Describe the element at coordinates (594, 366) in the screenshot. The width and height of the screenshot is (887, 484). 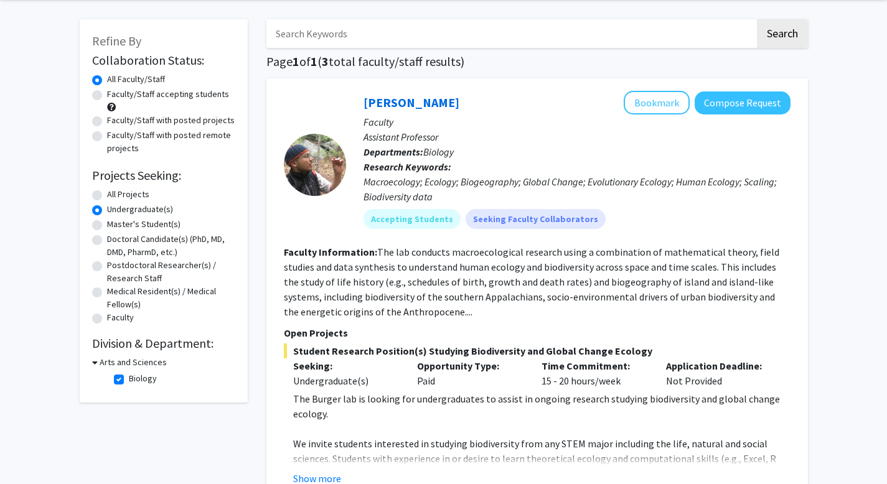
I see `p: Time Commitment:` at that location.